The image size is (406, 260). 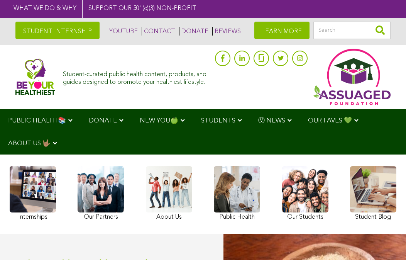 What do you see at coordinates (137, 76) in the screenshot?
I see `div: Student-curated public health content, products, and guides designed to promote your healthiest l...` at bounding box center [137, 76].